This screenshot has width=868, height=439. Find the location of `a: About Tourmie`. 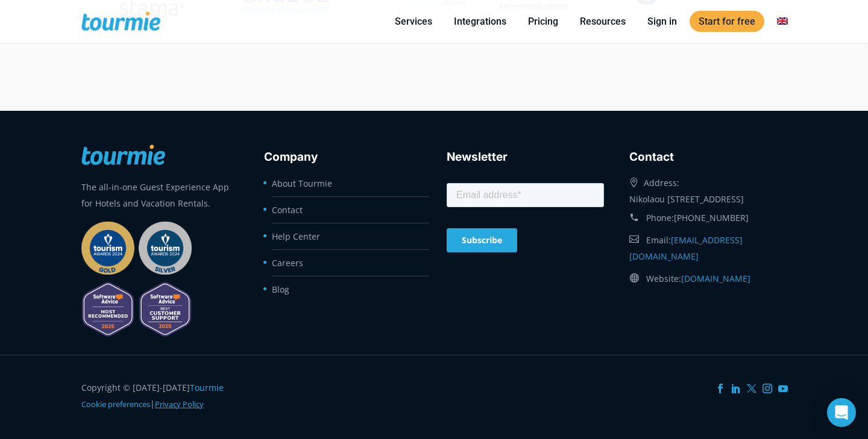

a: About Tourmie is located at coordinates (302, 183).